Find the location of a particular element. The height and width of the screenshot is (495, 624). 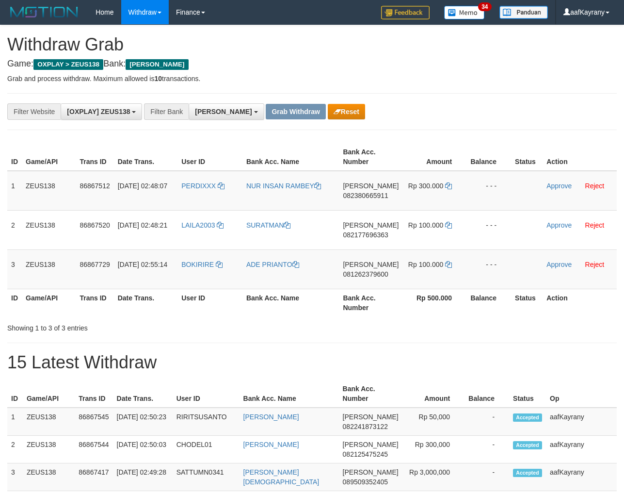

button: Grab Withdraw is located at coordinates (295, 112).